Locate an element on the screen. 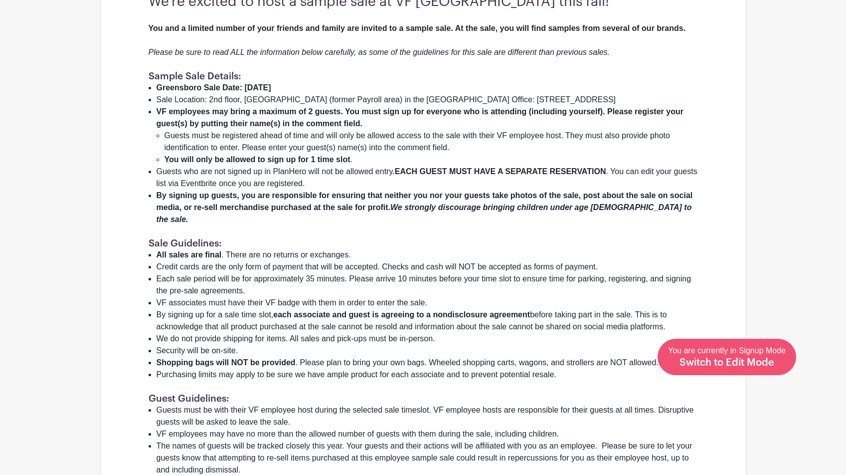 Image resolution: width=846 pixels, height=475 pixels. li: ​​​​​​​Security will be on-site. is located at coordinates (427, 351).